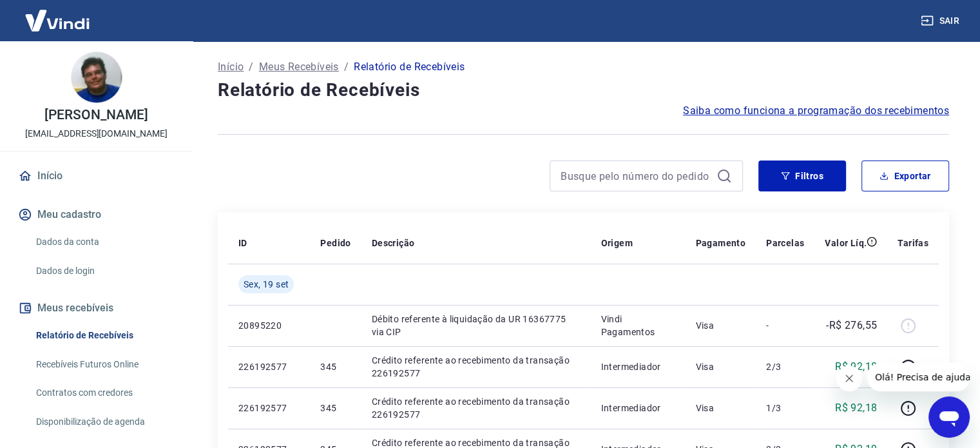 Image resolution: width=980 pixels, height=448 pixels. I want to click on p: Tarifas, so click(913, 243).